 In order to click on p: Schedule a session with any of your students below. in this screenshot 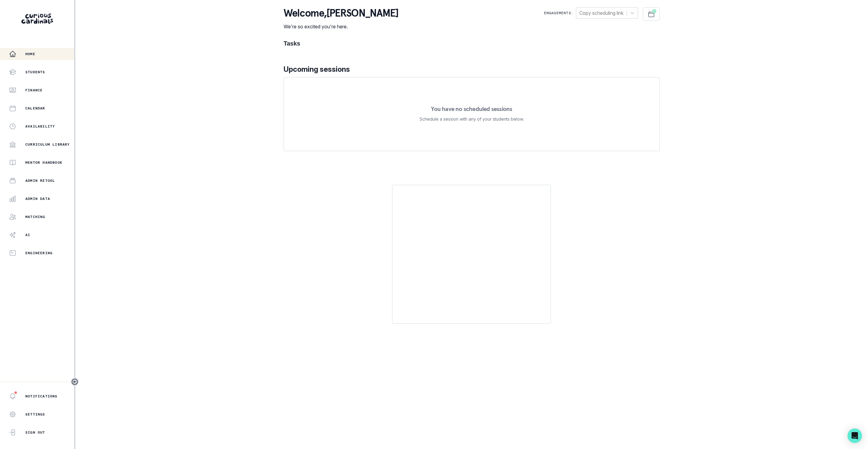, I will do `click(472, 119)`.